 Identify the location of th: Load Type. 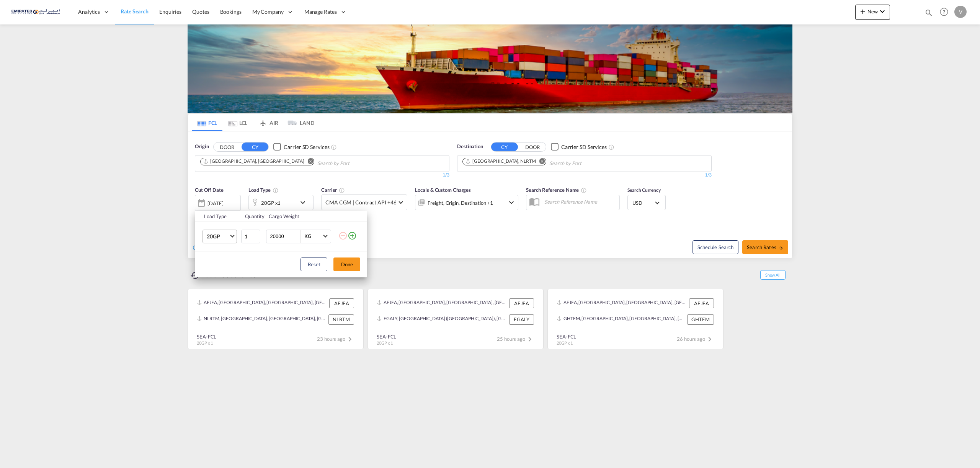
(217, 216).